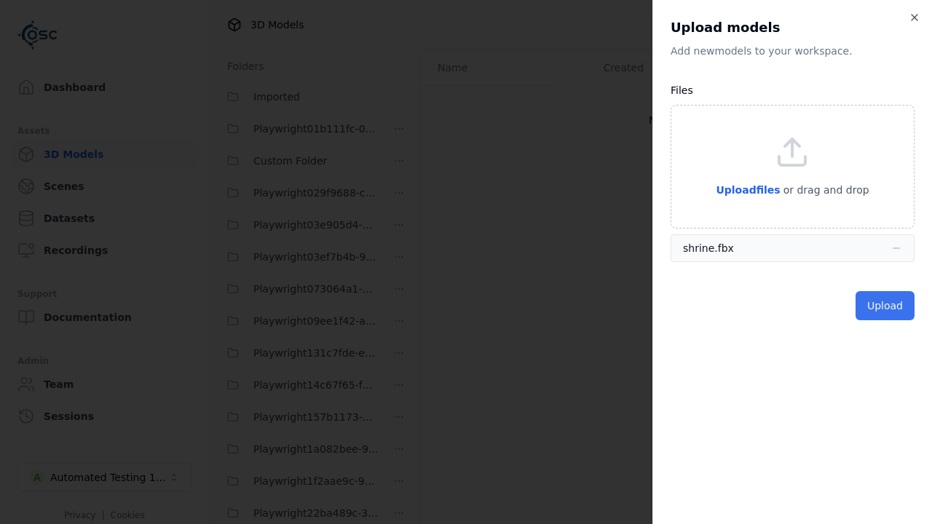 The image size is (932, 524). Describe the element at coordinates (682, 90) in the screenshot. I see `label: Files` at that location.